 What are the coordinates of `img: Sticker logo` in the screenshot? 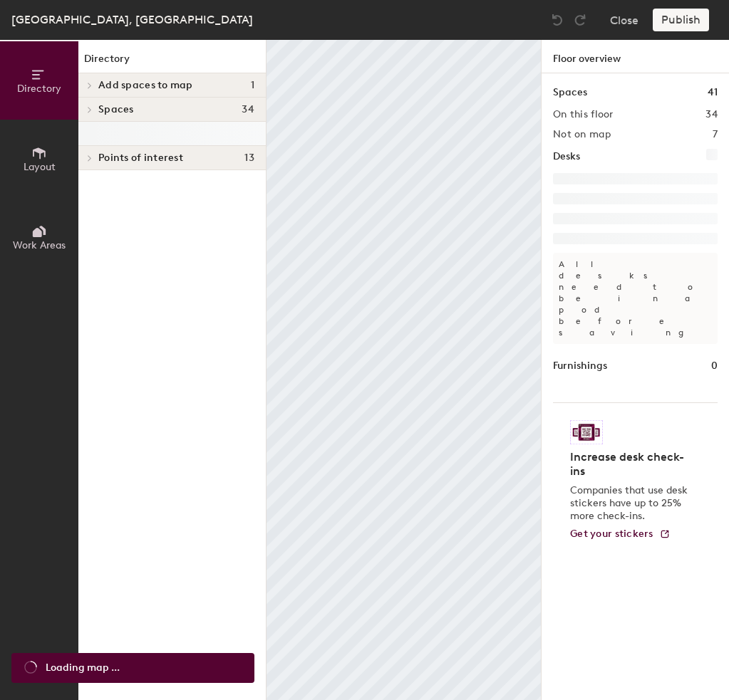 It's located at (586, 432).